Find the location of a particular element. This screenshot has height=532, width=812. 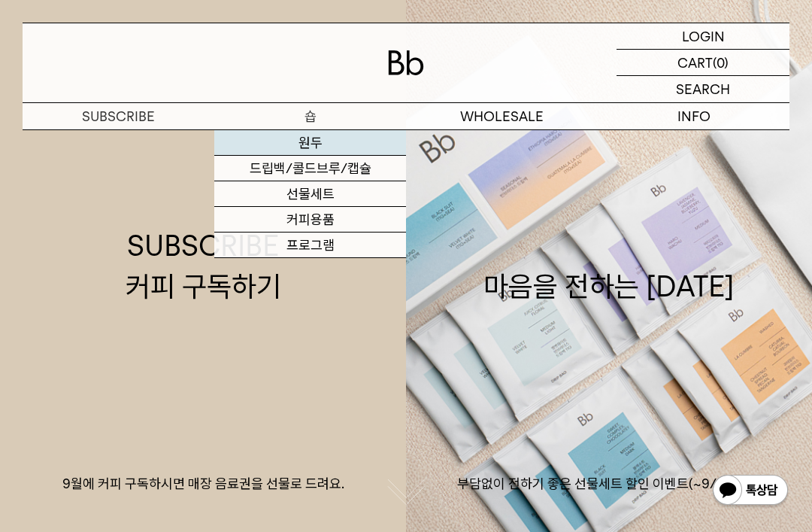

p: 숍 is located at coordinates (310, 116).